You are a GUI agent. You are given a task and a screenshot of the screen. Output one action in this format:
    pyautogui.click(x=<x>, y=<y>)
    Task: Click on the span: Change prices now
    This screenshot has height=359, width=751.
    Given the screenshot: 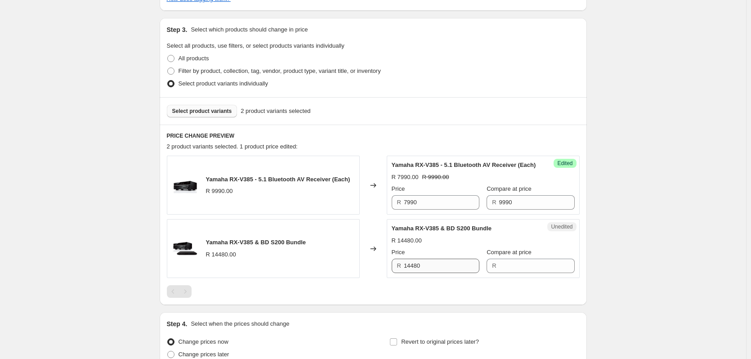 What is the action you would take?
    pyautogui.click(x=203, y=341)
    